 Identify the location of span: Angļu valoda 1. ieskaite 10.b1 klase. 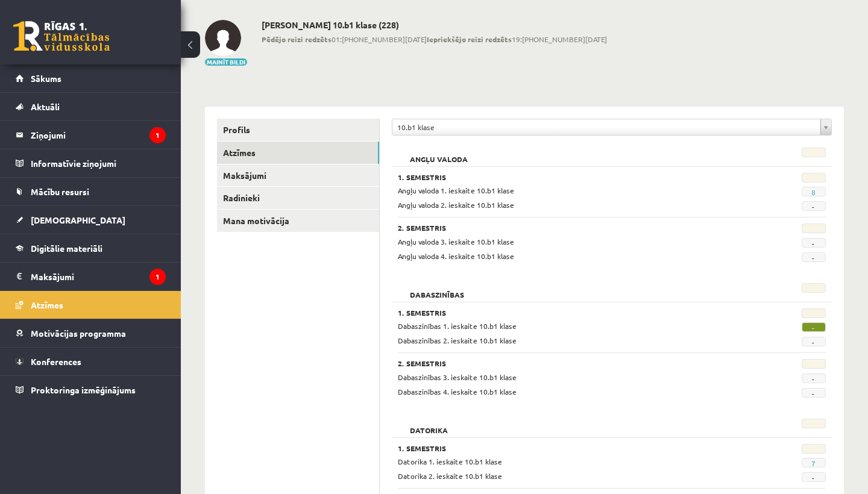
(456, 190).